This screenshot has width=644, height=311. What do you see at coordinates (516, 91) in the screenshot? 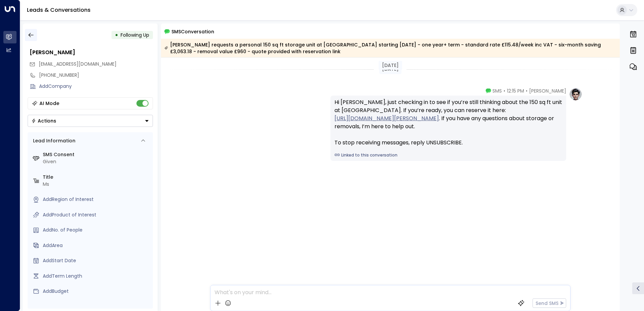
I see `span: 12:15 PM` at bounding box center [516, 91].